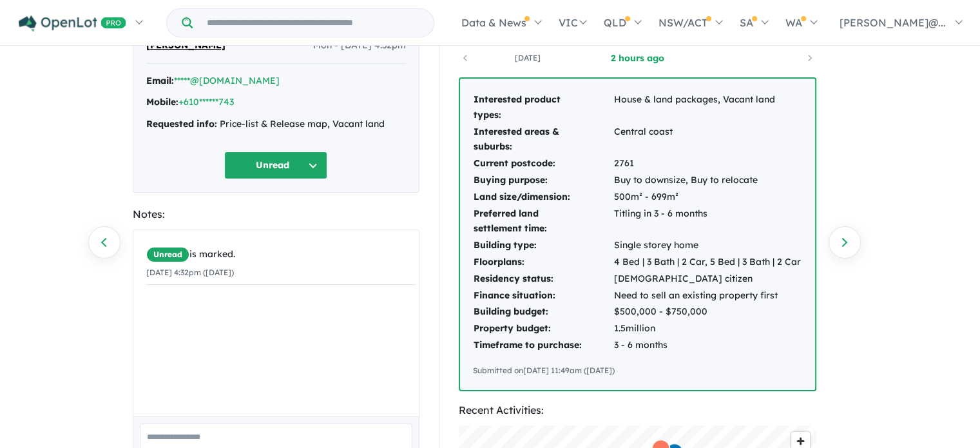 The width and height of the screenshot is (980, 448). Describe the element at coordinates (543, 346) in the screenshot. I see `td: Timeframe to purchase:` at that location.